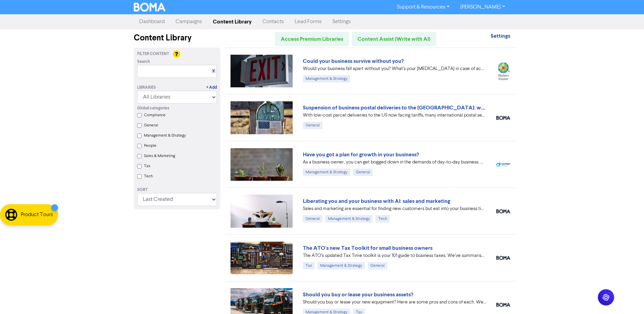 This screenshot has height=314, width=644. Describe the element at coordinates (395, 208) in the screenshot. I see `div: Sales and marketing are essential for finding new customers but eat into your business time. We e...` at that location.